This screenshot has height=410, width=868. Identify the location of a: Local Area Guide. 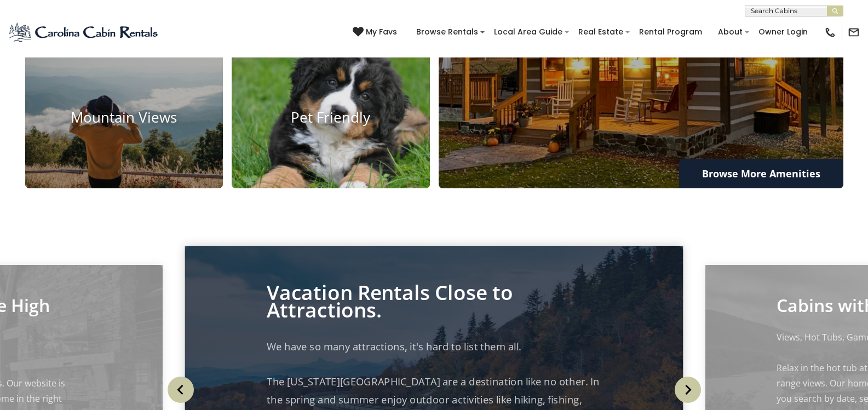
(528, 32).